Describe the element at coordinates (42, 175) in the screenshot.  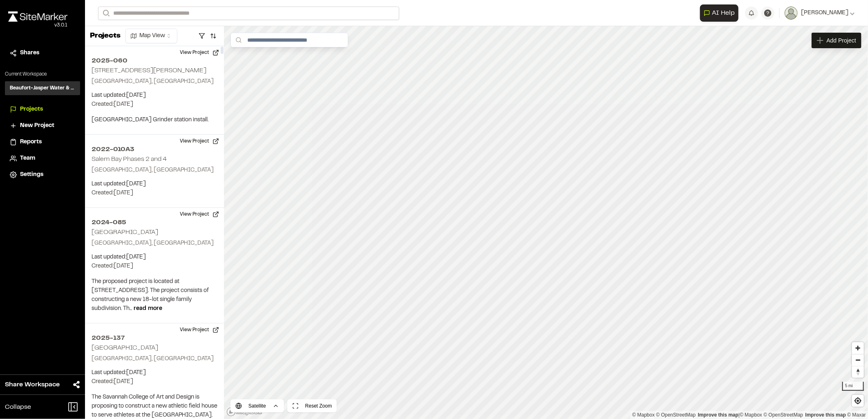
I see `a: Settings` at that location.